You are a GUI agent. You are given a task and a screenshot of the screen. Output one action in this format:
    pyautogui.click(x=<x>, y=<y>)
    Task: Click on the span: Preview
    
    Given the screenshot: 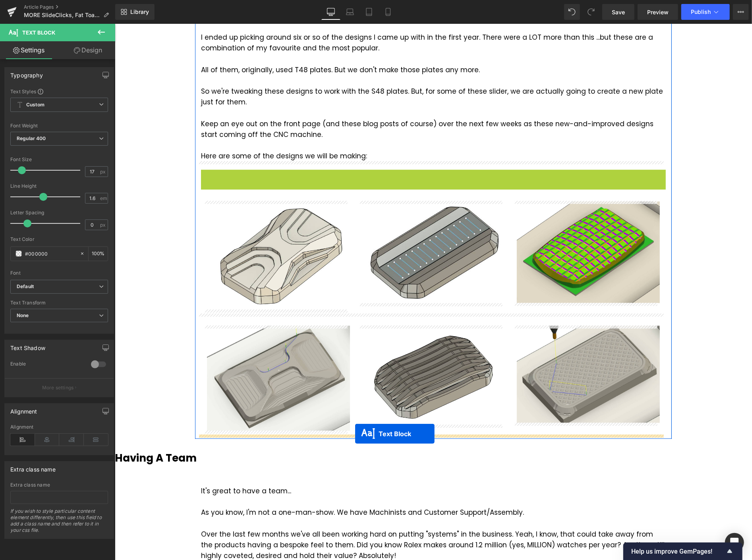 What is the action you would take?
    pyautogui.click(x=658, y=12)
    